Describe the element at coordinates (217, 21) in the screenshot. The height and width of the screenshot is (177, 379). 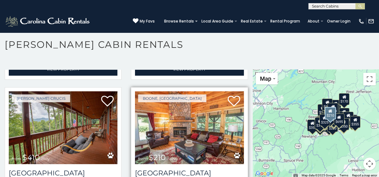
I see `a: Local Area Guide` at that location.